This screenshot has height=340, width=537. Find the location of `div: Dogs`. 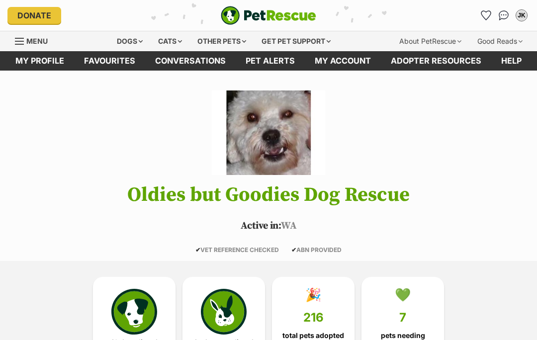

div: Dogs is located at coordinates (130, 41).